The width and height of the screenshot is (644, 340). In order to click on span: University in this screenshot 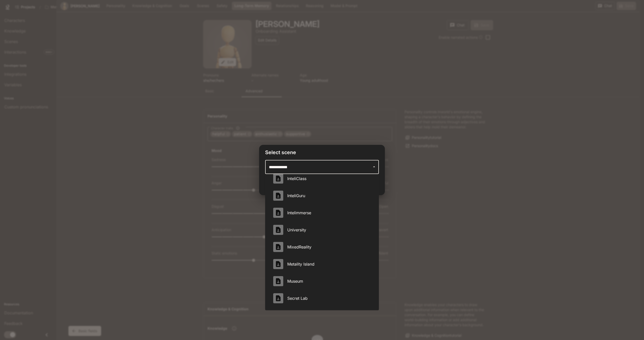, I will do `click(329, 230)`.